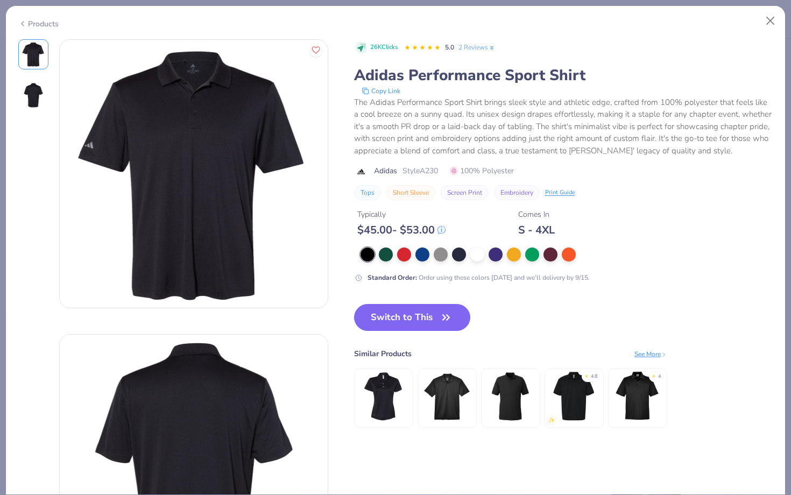 This screenshot has height=495, width=791. What do you see at coordinates (594, 377) in the screenshot?
I see `div: 4.8` at bounding box center [594, 377].